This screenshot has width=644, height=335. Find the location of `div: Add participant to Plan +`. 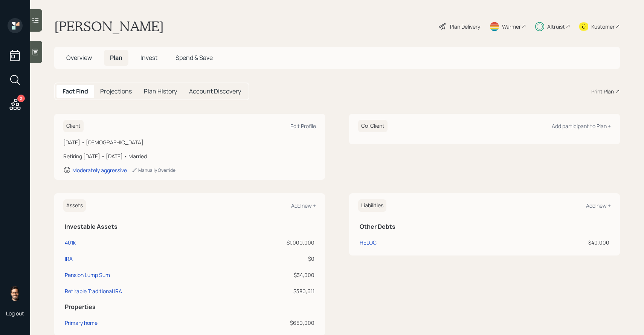

div: Add participant to Plan + is located at coordinates (581, 126).